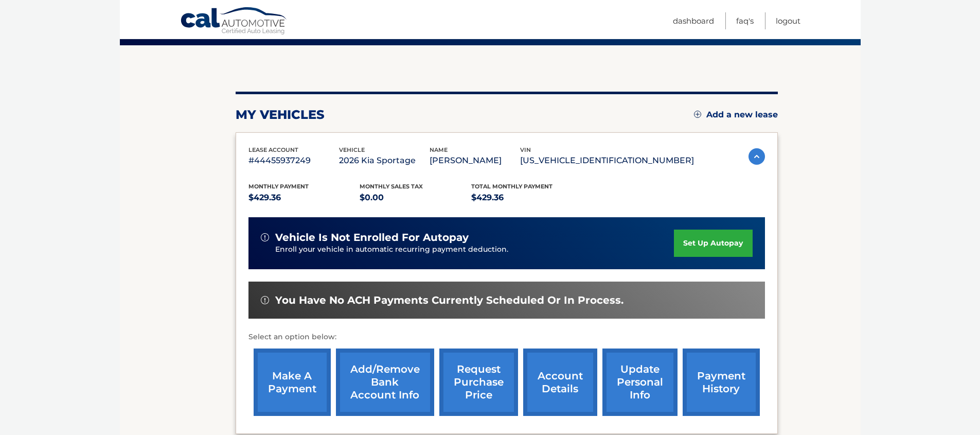  I want to click on p: 2026 Kia Sportage, so click(384, 160).